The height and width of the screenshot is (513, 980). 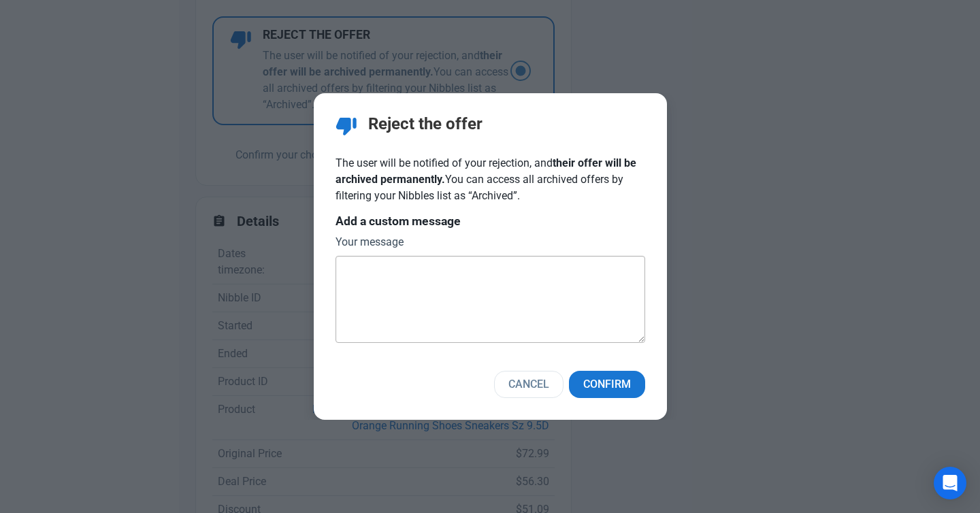 I want to click on button: Confirm, so click(x=607, y=384).